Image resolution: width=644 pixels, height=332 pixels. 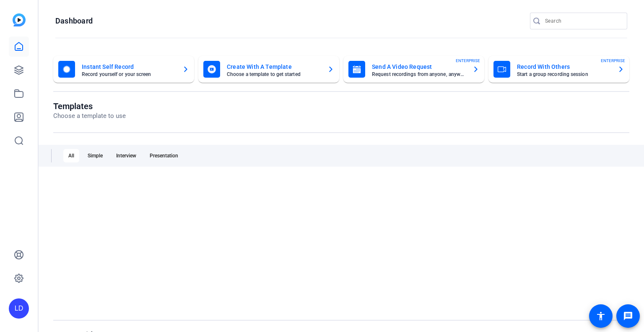 I want to click on div: Interview, so click(x=126, y=156).